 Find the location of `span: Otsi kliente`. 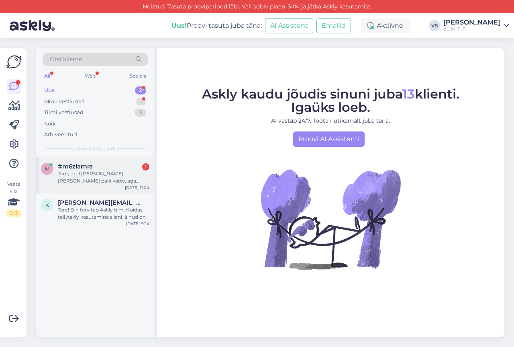

span: Otsi kliente is located at coordinates (66, 59).